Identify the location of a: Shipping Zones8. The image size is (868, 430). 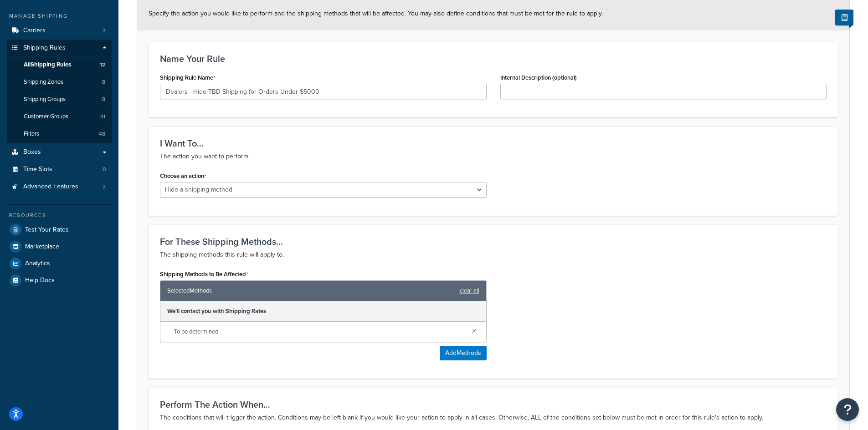
(59, 82).